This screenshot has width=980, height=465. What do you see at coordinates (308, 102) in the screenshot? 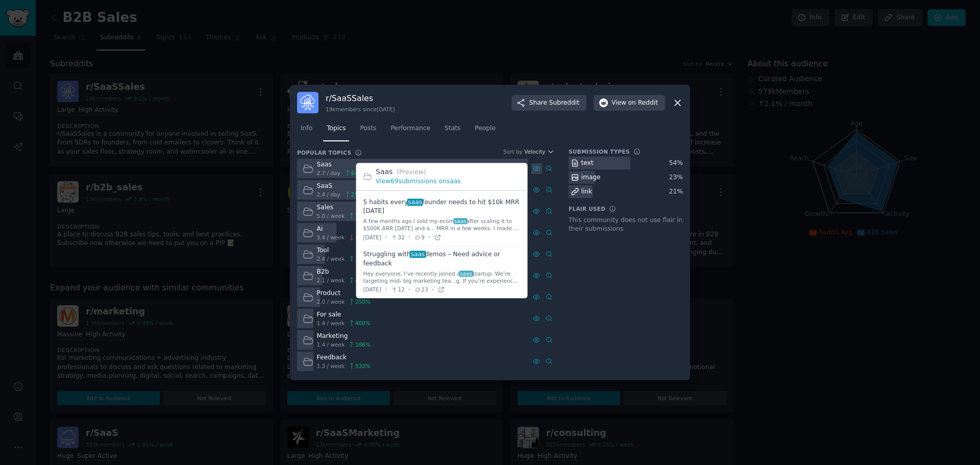
I see `img: SaaSSales` at bounding box center [308, 102].